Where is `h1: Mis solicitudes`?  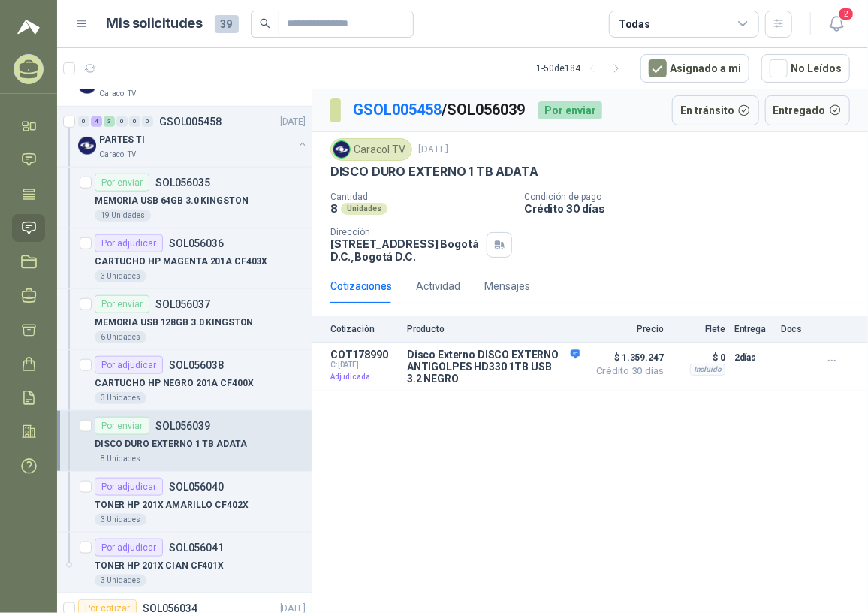 h1: Mis solicitudes is located at coordinates (155, 23).